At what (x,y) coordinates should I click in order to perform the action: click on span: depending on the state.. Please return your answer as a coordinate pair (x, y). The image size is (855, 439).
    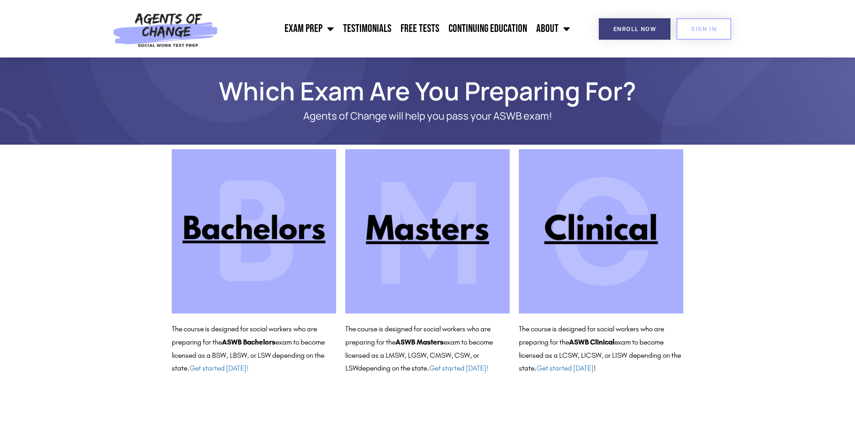
    Looking at the image, I should click on (423, 368).